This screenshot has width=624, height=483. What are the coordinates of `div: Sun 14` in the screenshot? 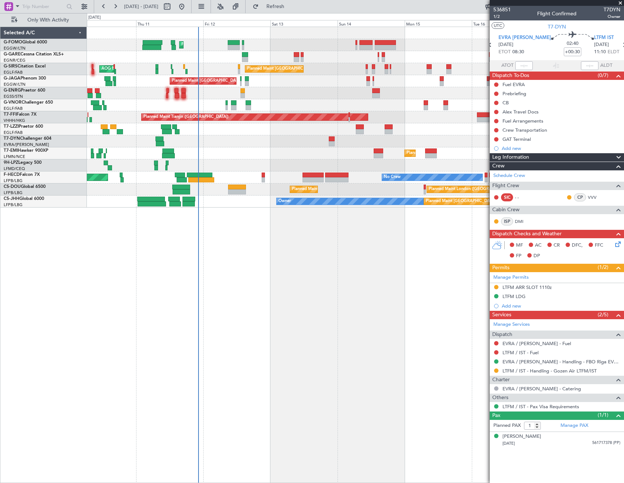 It's located at (371, 23).